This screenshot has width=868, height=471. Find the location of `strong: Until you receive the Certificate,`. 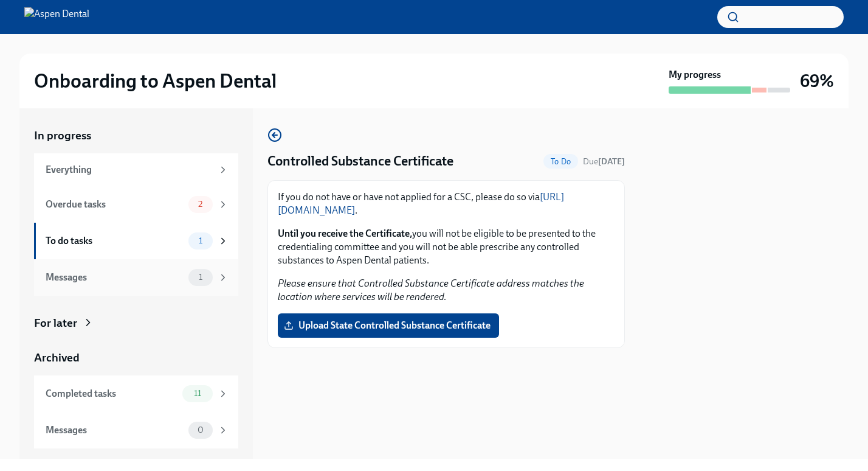

strong: Until you receive the Certificate, is located at coordinates (345, 233).